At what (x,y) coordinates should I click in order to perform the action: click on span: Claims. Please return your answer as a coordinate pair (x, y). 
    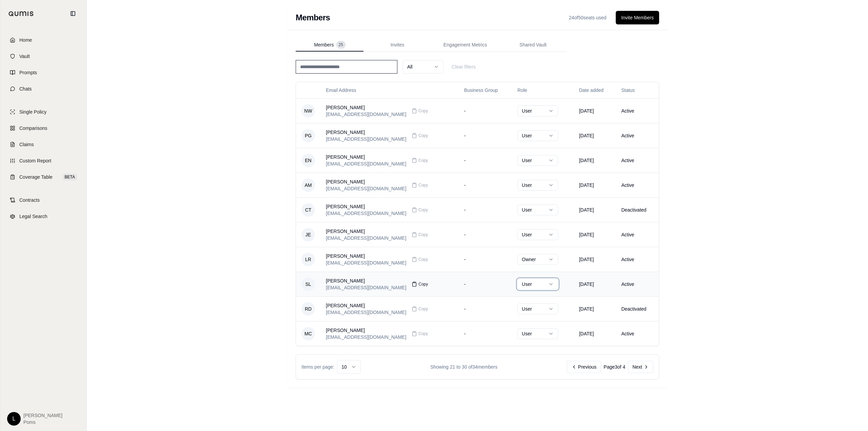
    Looking at the image, I should click on (26, 144).